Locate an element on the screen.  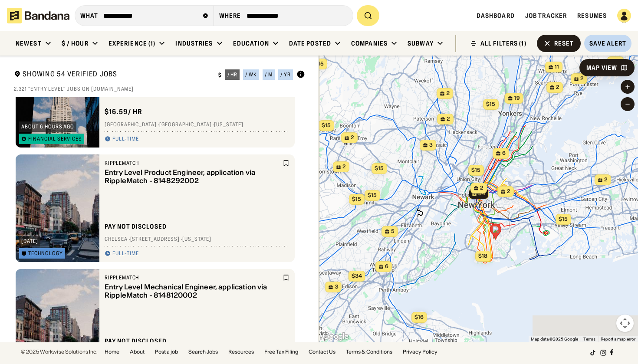
a: Resources is located at coordinates (241, 352).